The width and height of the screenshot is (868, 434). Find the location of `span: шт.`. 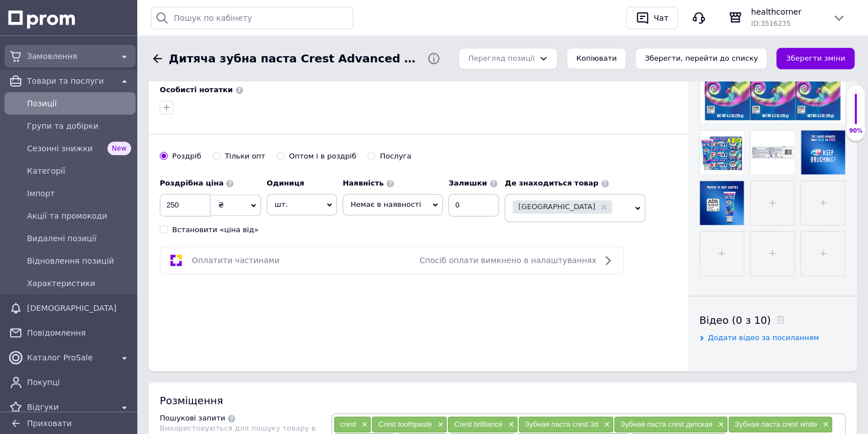

span: шт. is located at coordinates (302, 205).